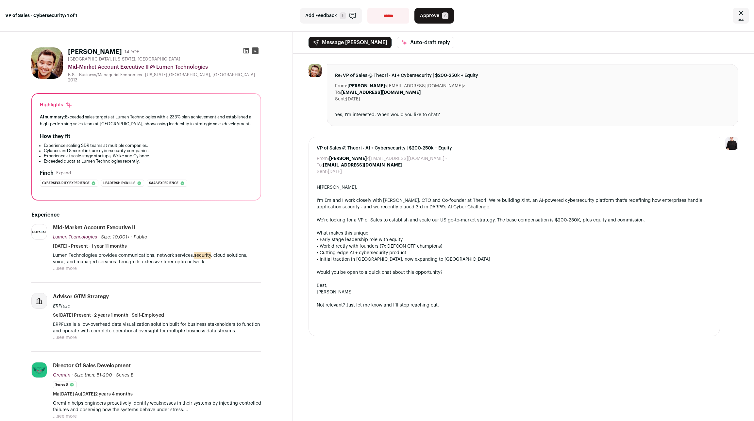  What do you see at coordinates (426, 43) in the screenshot?
I see `button: Auto-draft reply` at bounding box center [426, 43].